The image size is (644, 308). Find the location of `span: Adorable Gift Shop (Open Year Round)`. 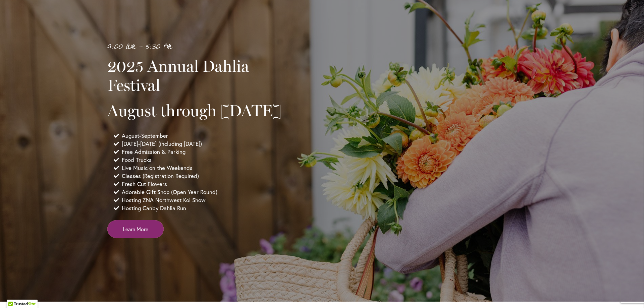

span: Adorable Gift Shop (Open Year Round) is located at coordinates (169, 192).